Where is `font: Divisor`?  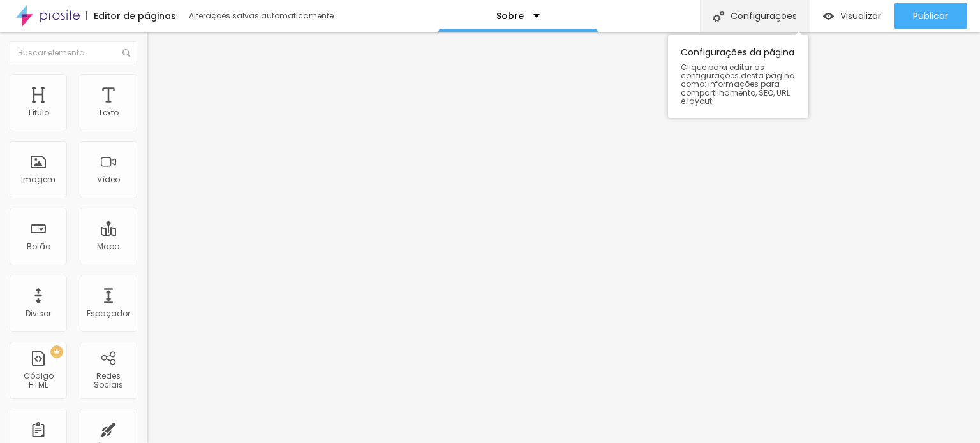
font: Divisor is located at coordinates (38, 313).